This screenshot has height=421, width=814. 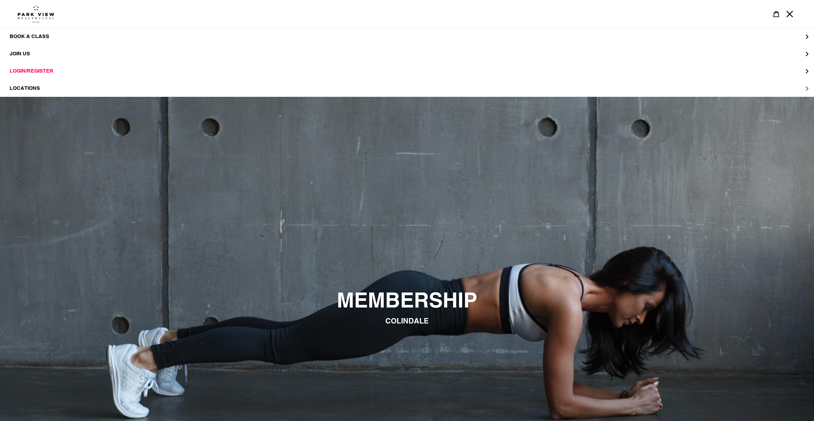 What do you see at coordinates (20, 53) in the screenshot?
I see `span: JOIN US` at bounding box center [20, 53].